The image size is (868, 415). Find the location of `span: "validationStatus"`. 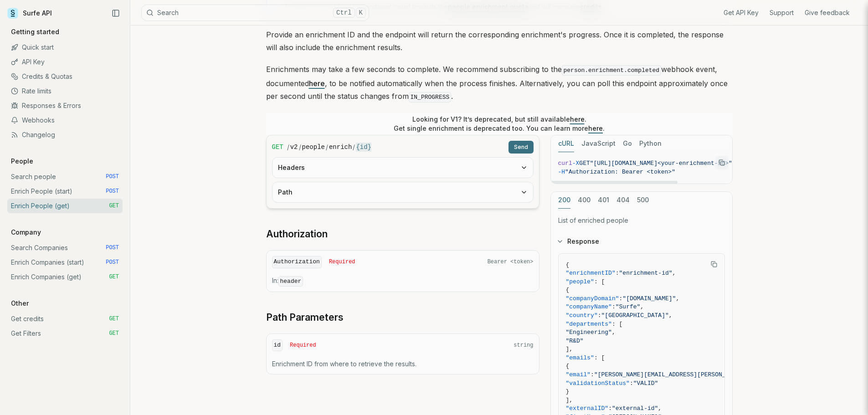

span: "validationStatus" is located at coordinates (598, 383).